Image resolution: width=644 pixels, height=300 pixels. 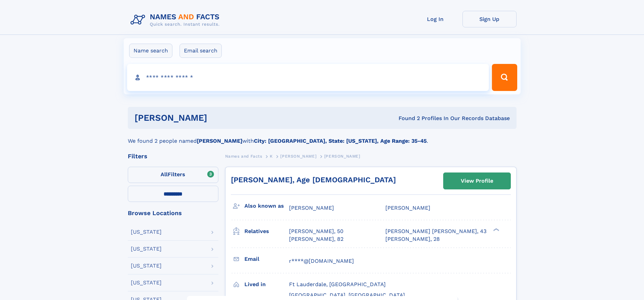 What do you see at coordinates (173, 213) in the screenshot?
I see `div: Browse Locations` at bounding box center [173, 213].